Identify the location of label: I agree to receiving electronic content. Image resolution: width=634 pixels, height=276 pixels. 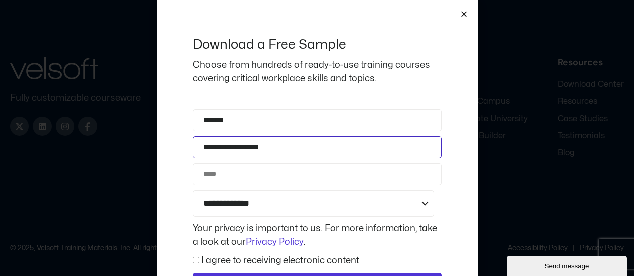
(280, 261).